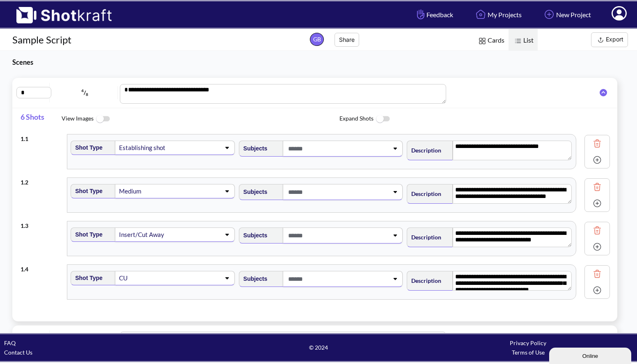 This screenshot has width=637, height=364. Describe the element at coordinates (318, 347) in the screenshot. I see `span: © 2024` at that location.